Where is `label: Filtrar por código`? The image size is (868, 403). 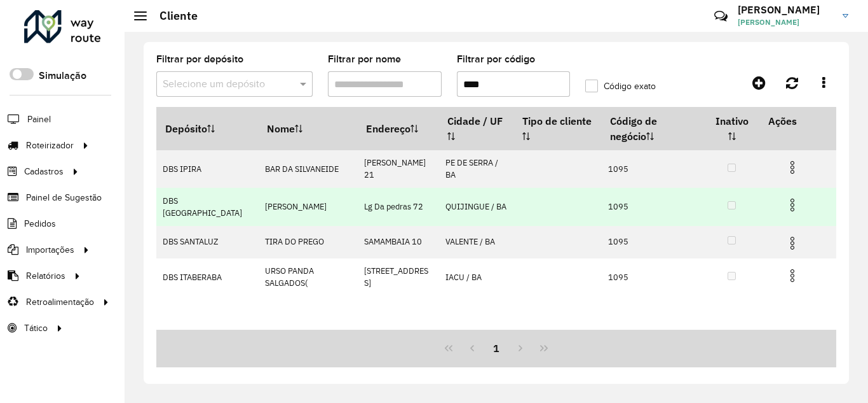 label: Filtrar por código is located at coordinates (496, 59).